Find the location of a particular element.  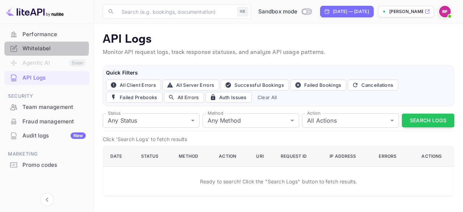

span: Security is located at coordinates (47, 96).